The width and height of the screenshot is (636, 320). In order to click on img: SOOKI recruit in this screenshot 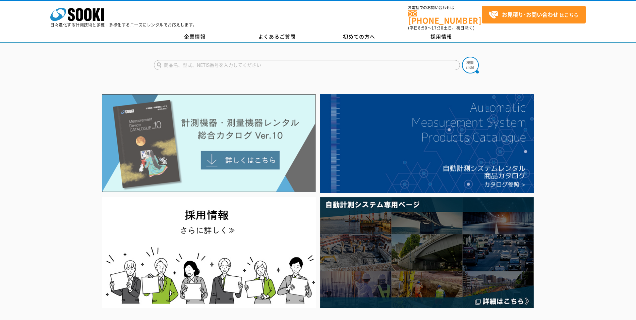, I will do `click(209, 253)`.